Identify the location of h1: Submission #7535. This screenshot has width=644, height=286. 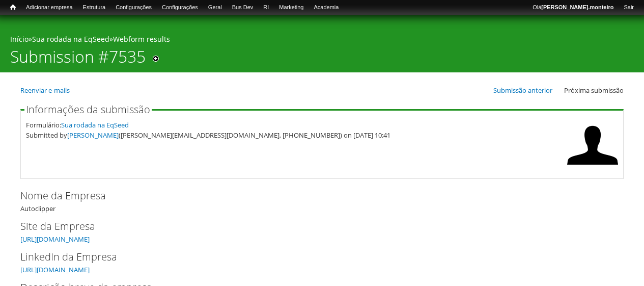
(78, 60).